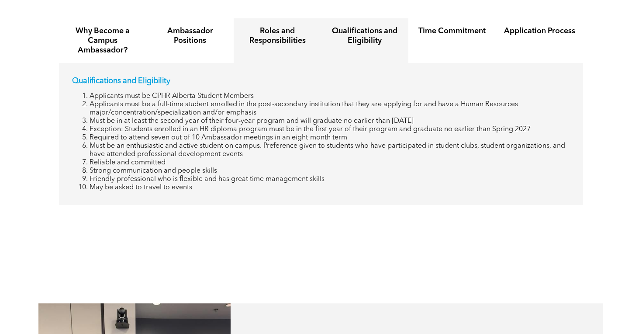 This screenshot has height=334, width=642. I want to click on h4: Why Become a Campus Ambassador?, so click(103, 41).